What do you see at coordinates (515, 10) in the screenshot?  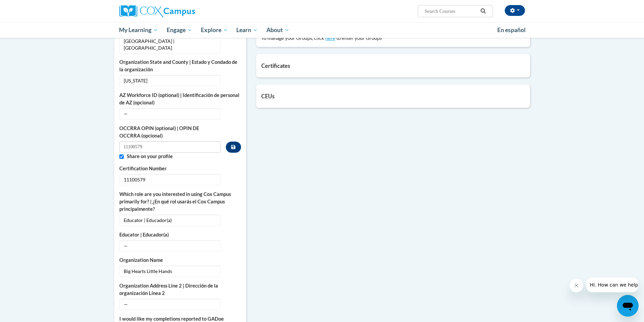 I see `button: Account Settings` at bounding box center [515, 10].